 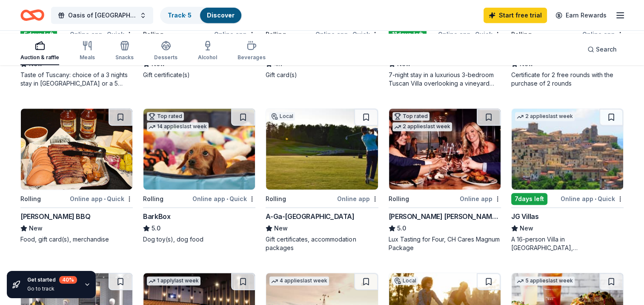 I want to click on a: Earn Rewards, so click(x=581, y=16).